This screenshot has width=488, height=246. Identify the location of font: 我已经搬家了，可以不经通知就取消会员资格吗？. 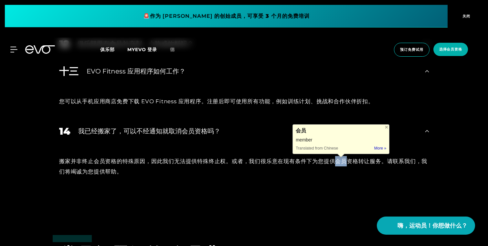
(149, 131).